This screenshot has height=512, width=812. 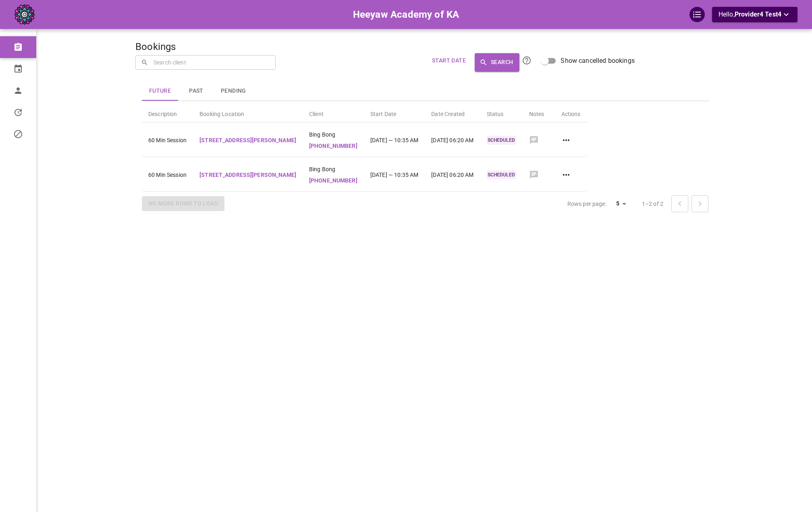 I want to click on button: Future, so click(x=160, y=91).